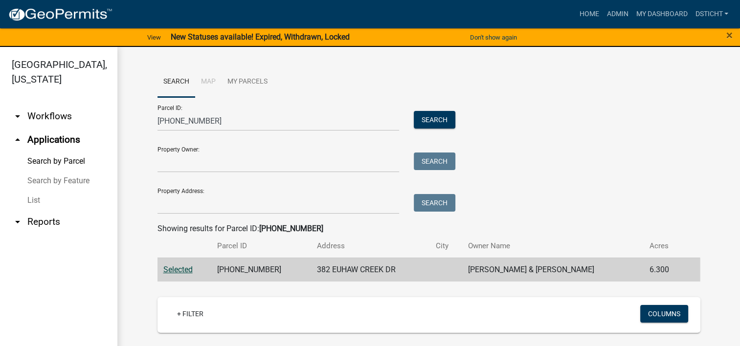 This screenshot has height=346, width=740. I want to click on th: Address, so click(370, 246).